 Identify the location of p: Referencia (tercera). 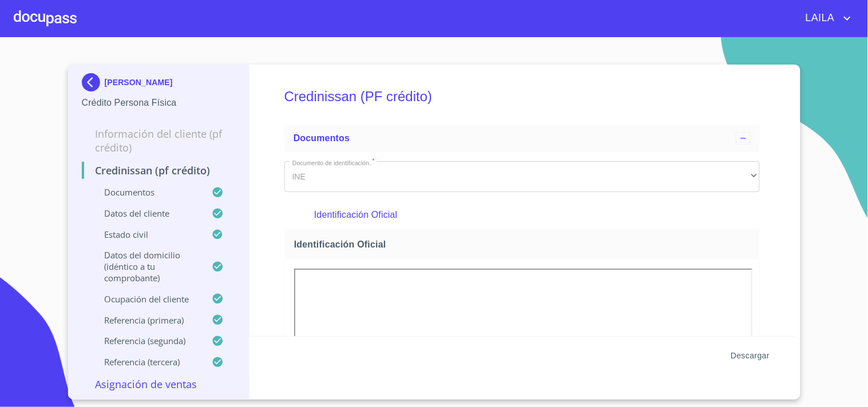
(147, 361).